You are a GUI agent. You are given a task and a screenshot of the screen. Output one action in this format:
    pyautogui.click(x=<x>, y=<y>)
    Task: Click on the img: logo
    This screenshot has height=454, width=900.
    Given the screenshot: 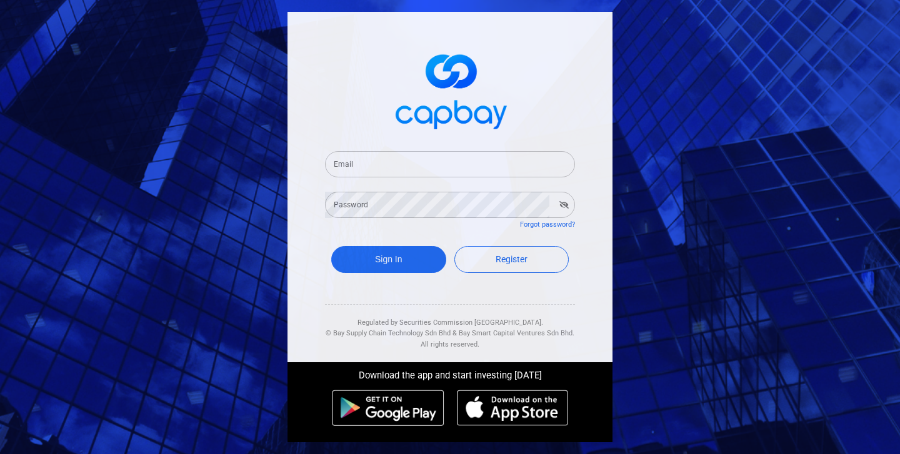 What is the action you would take?
    pyautogui.click(x=450, y=89)
    